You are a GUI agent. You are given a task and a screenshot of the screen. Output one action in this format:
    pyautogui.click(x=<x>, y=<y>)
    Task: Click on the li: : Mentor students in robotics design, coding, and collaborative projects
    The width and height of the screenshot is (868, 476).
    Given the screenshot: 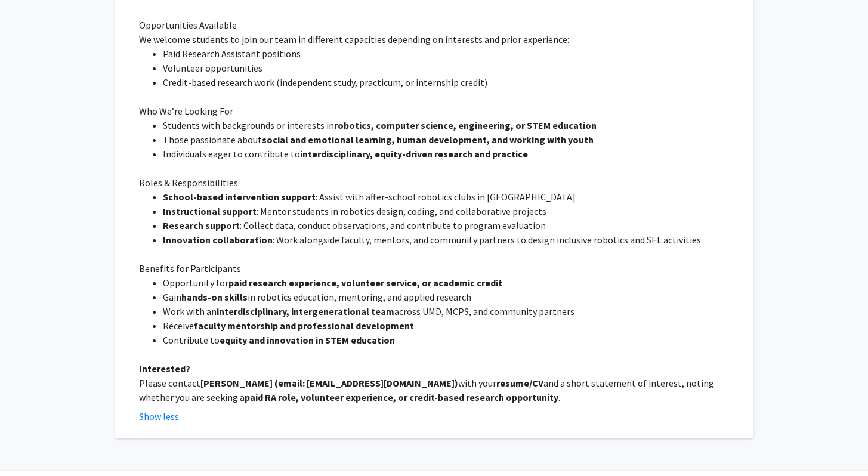 What is the action you would take?
    pyautogui.click(x=451, y=211)
    